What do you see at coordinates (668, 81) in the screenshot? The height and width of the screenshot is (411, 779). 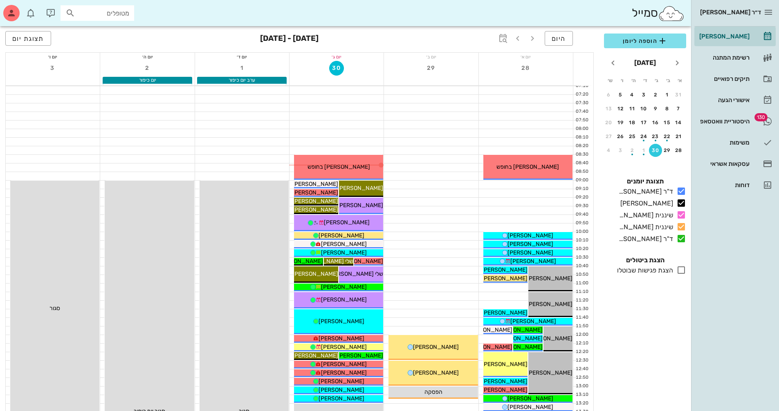 I see `th: ב׳` at bounding box center [668, 81].